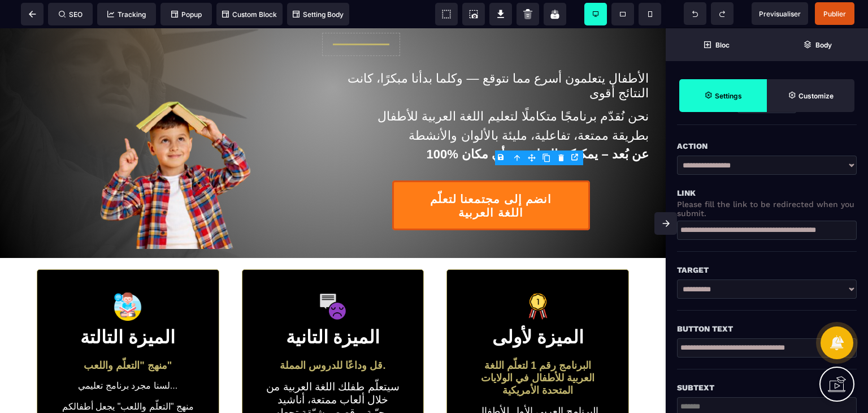 This screenshot has height=413, width=868. What do you see at coordinates (576, 157) in the screenshot?
I see `div: Open the link Modal` at bounding box center [576, 157].